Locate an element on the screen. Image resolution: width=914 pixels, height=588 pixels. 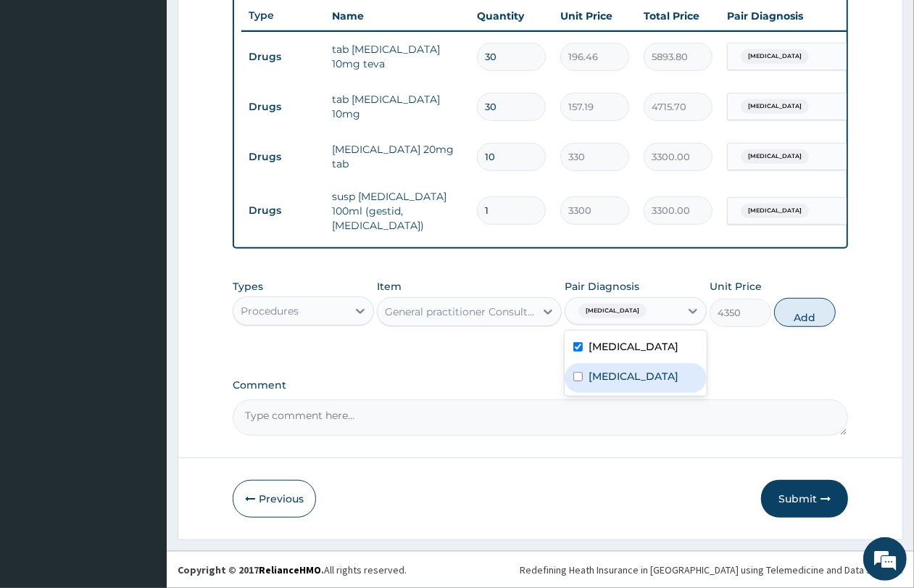
th: Quantity is located at coordinates (511, 16).